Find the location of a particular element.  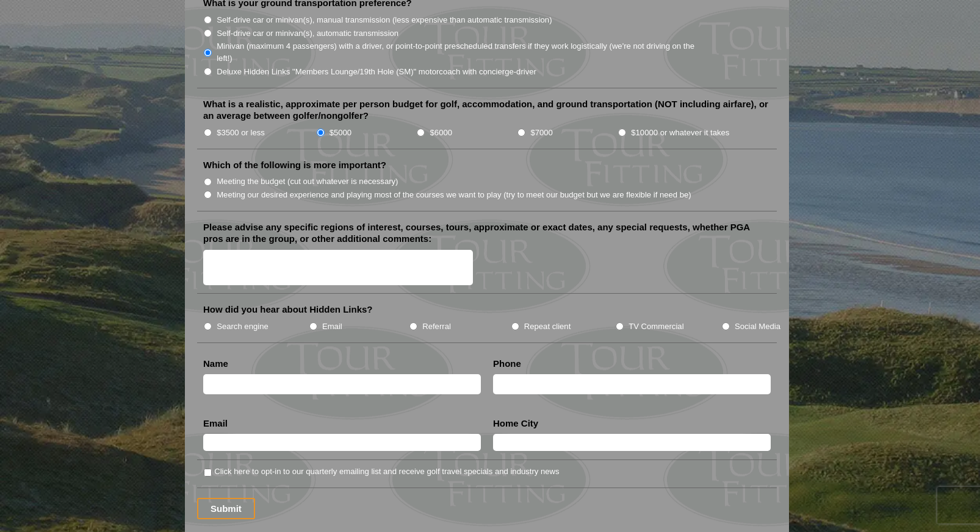

label: Minivan (maximum 4 passengers) with a driver, or point-to-point prescheduled transfers if they wo... is located at coordinates (462, 52).